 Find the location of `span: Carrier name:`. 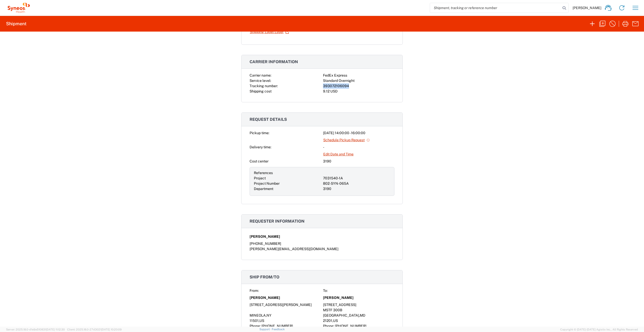

span: Carrier name: is located at coordinates (260, 75).